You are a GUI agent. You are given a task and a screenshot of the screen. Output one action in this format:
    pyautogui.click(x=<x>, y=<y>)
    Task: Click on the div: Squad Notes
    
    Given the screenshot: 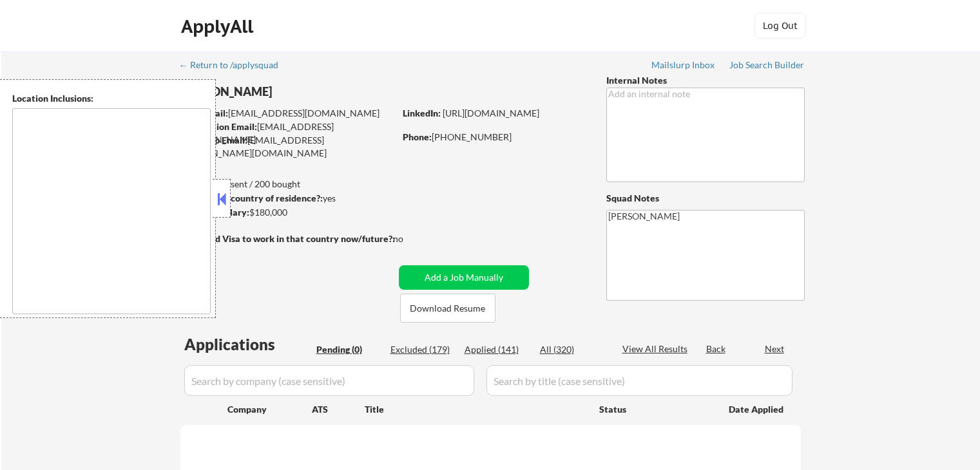 What is the action you would take?
    pyautogui.click(x=706, y=199)
    